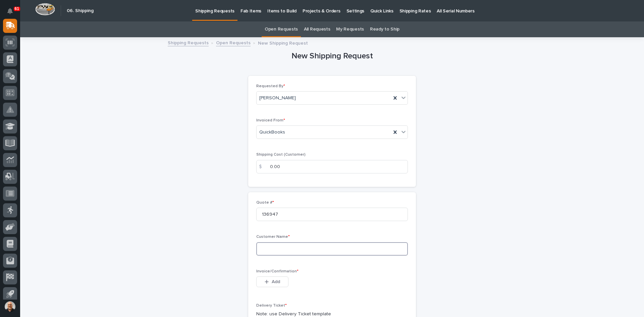 The width and height of the screenshot is (644, 317). I want to click on span: Requested By, so click(271, 86).